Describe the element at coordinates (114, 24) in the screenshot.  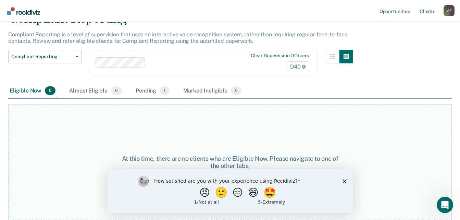
I see `button: 2` at that location.